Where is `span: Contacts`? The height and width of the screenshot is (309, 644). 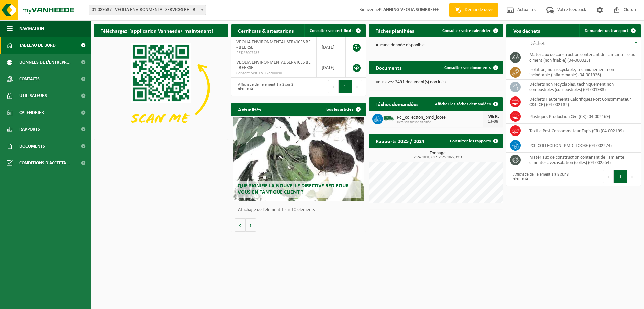
span: Contacts is located at coordinates (30, 79).